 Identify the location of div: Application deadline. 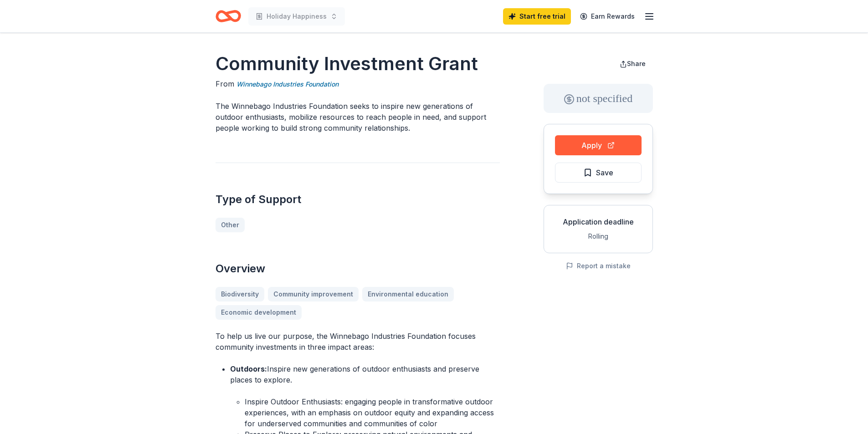
(598, 222).